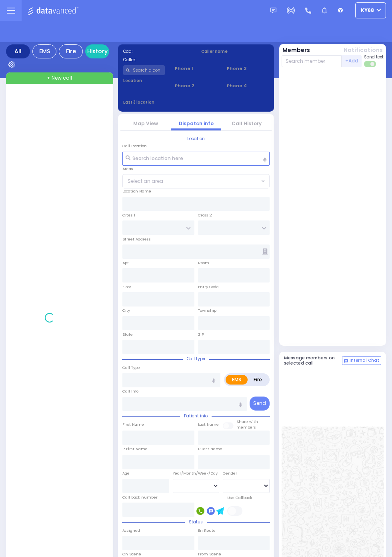 Image resolution: width=392 pixels, height=557 pixels. What do you see at coordinates (157, 51) in the screenshot?
I see `label: Cad:` at bounding box center [157, 51].